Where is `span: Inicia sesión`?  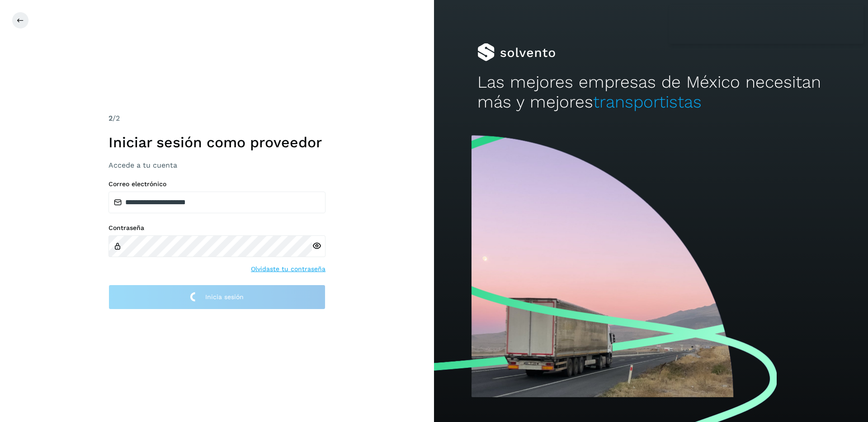
span: Inicia sesión is located at coordinates (224, 297).